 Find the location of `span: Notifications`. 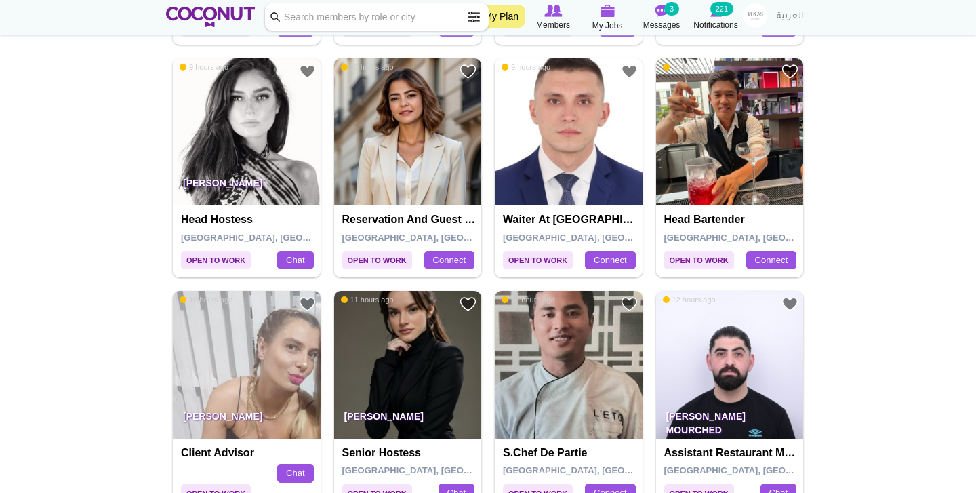

span: Notifications is located at coordinates (715, 25).